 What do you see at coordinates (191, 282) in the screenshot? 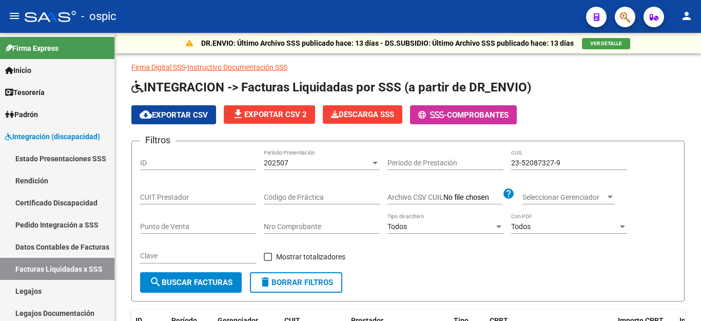
I see `span: Buscar Facturas` at bounding box center [191, 282].